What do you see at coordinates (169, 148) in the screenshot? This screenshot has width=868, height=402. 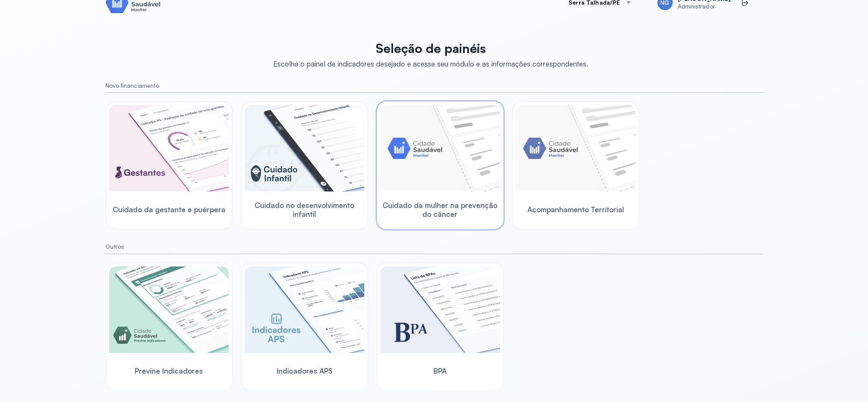 I see `img: pregnants.png` at bounding box center [169, 148].